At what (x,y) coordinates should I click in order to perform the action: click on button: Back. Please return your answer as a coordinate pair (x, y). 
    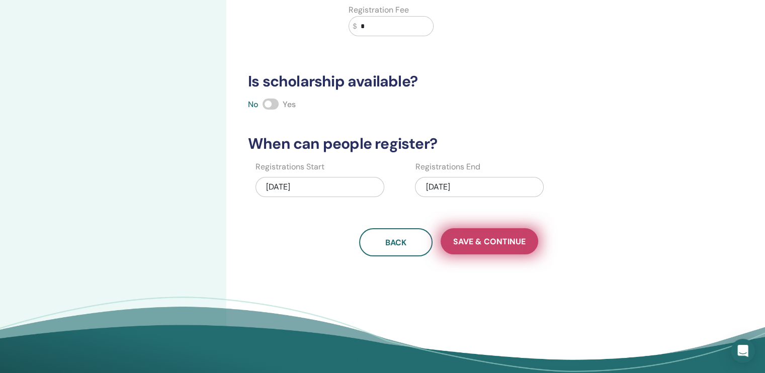
    Looking at the image, I should click on (396, 242).